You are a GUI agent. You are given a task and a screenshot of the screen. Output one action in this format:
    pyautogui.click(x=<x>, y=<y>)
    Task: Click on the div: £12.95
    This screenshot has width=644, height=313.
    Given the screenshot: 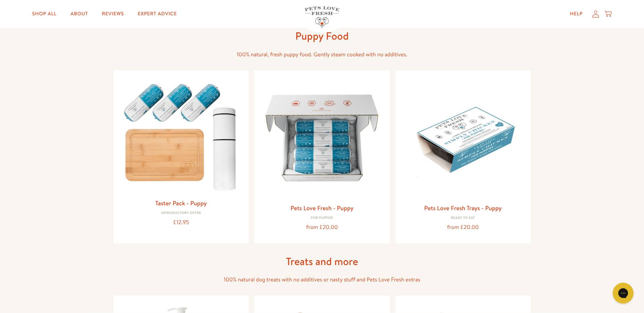 What is the action you would take?
    pyautogui.click(x=181, y=223)
    